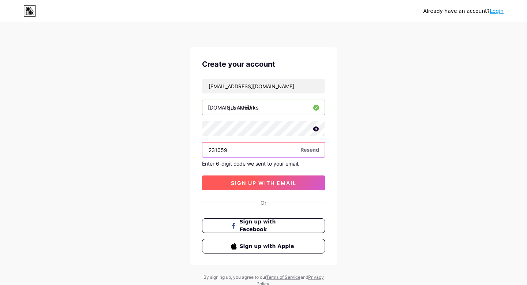 The image size is (527, 285). Describe the element at coordinates (497, 11) in the screenshot. I see `a: Login` at that location.